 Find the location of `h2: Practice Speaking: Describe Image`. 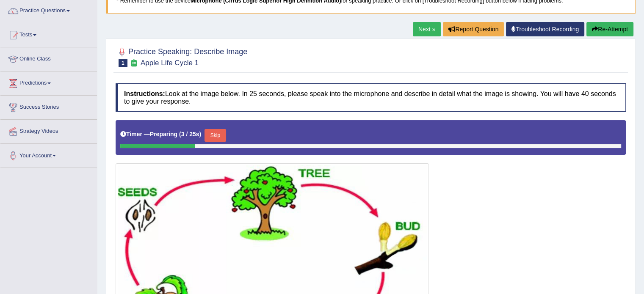

h2: Practice Speaking: Describe Image is located at coordinates (181, 57).